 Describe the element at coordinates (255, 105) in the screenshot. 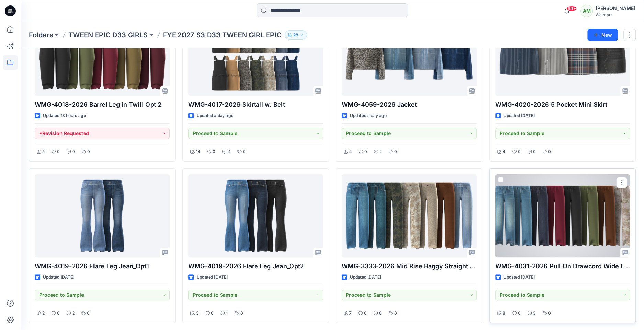

I see `p: WMG-4017-2026 Skirtall w. Belt` at that location.